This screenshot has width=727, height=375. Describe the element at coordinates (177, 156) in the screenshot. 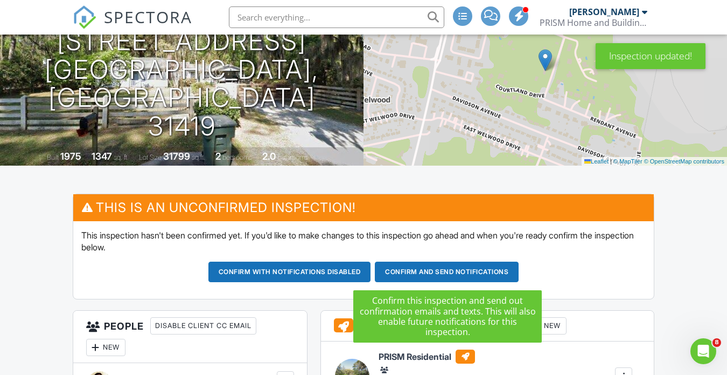

I see `div: 31799` at that location.